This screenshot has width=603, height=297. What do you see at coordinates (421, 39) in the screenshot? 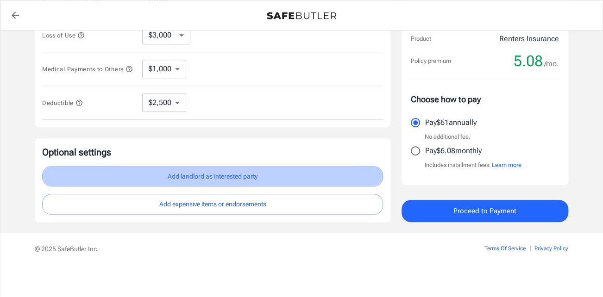
I see `p: Product` at bounding box center [421, 39].